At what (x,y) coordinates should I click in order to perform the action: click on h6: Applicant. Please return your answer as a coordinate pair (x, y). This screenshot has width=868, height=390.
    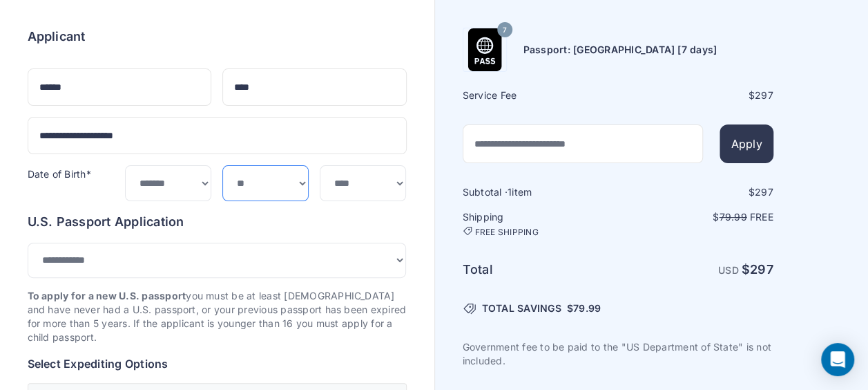
    Looking at the image, I should click on (56, 37).